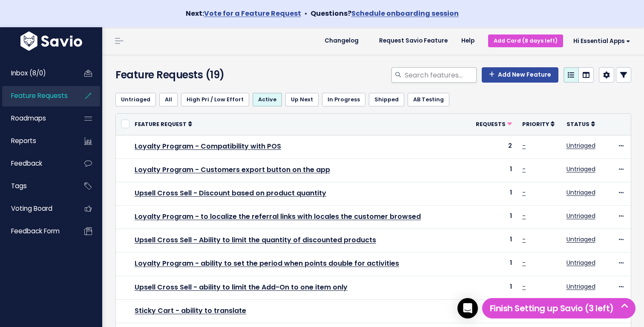 The width and height of the screenshot is (644, 327). I want to click on a: Add New Feature, so click(520, 75).